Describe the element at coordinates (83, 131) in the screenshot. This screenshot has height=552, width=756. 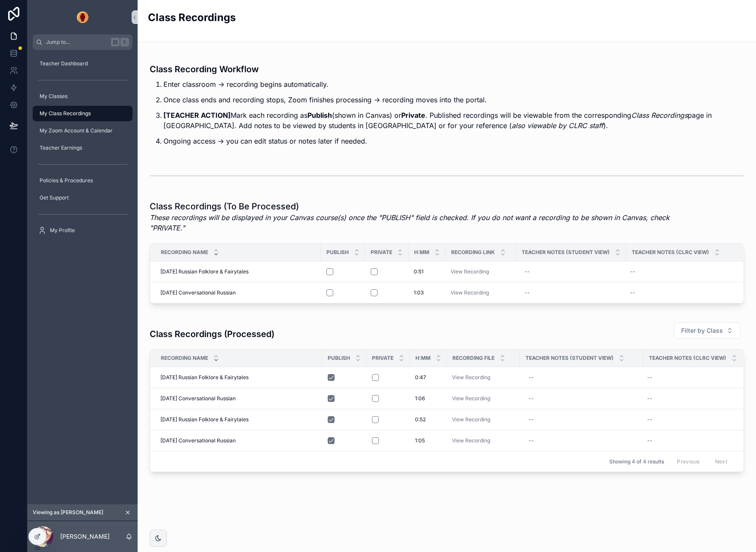
I see `a: My Zoom Account & Calendar` at that location.